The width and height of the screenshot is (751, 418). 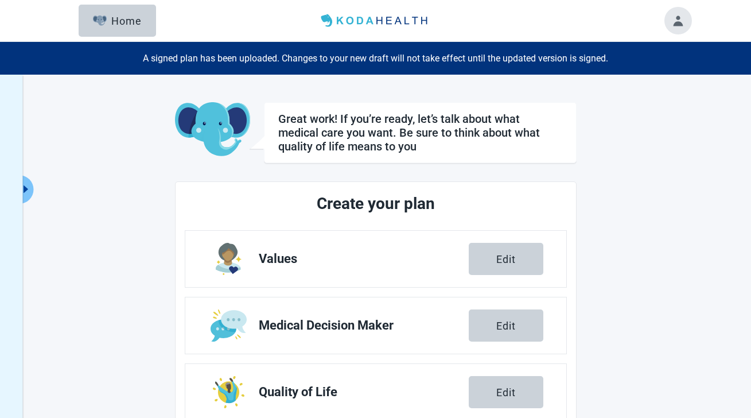 I want to click on a: Edit Values section, so click(x=376, y=259).